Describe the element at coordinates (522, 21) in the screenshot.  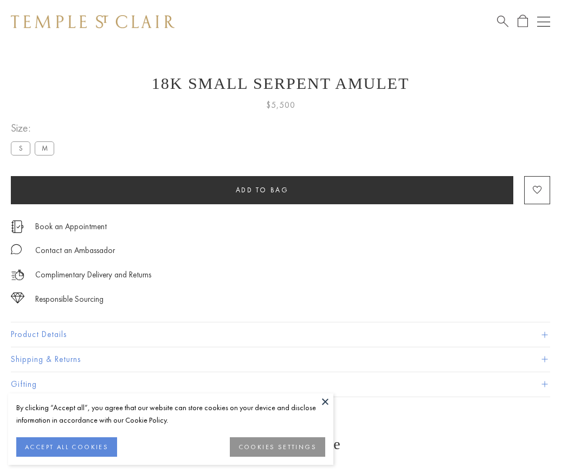
I see `a: Open Shopping Bag` at that location.